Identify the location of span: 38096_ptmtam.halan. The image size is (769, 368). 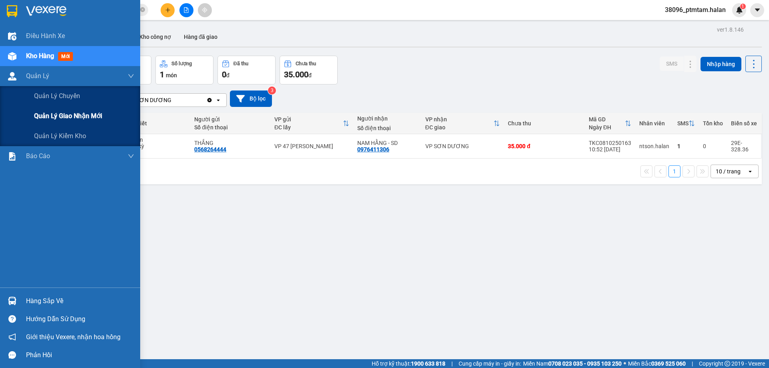
(696, 10).